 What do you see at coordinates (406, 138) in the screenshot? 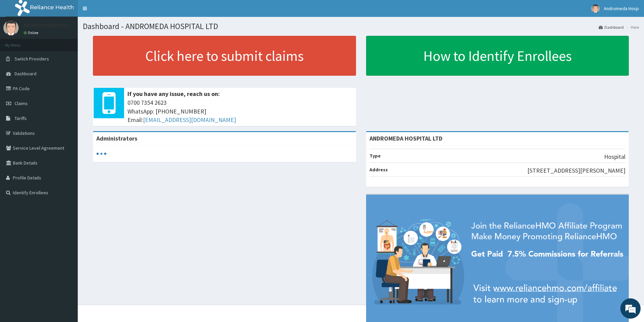
I see `strong: ANDROMEDA HOSPITAL LTD` at bounding box center [406, 138].